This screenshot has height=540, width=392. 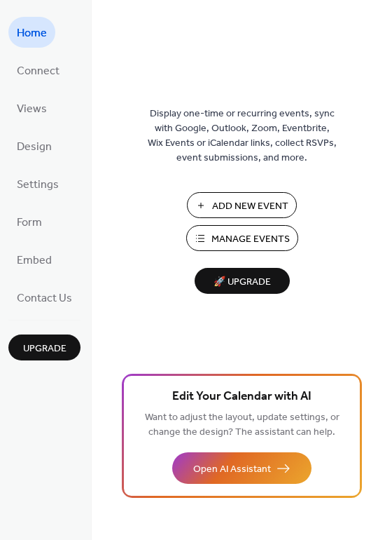 What do you see at coordinates (29, 223) in the screenshot?
I see `span: Form` at bounding box center [29, 223].